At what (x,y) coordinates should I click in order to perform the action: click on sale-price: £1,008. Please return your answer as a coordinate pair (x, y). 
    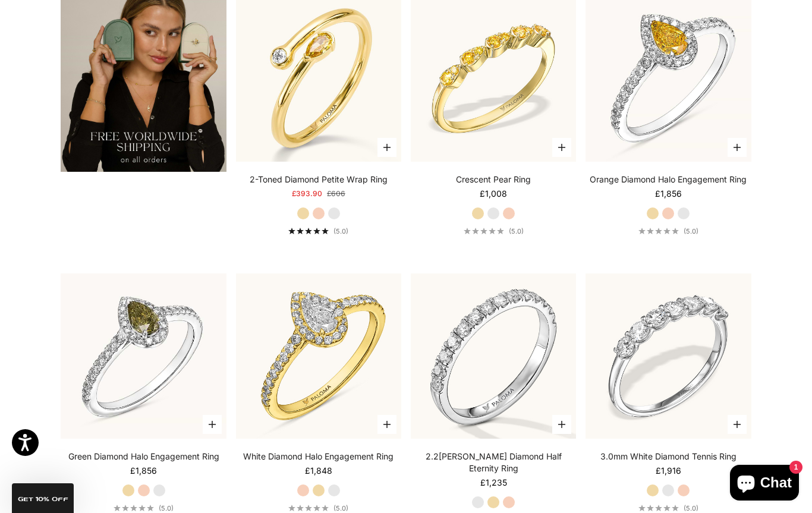
    Looking at the image, I should click on (494, 194).